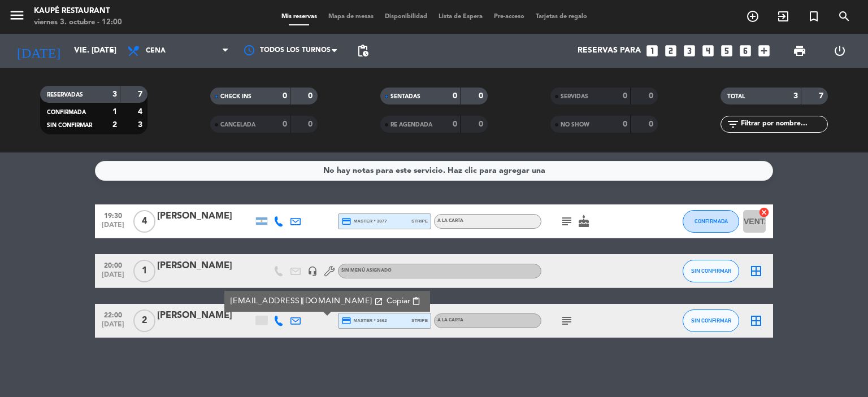  I want to click on span: Cena, so click(155, 51).